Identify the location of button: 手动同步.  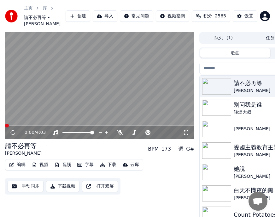
(26, 186).